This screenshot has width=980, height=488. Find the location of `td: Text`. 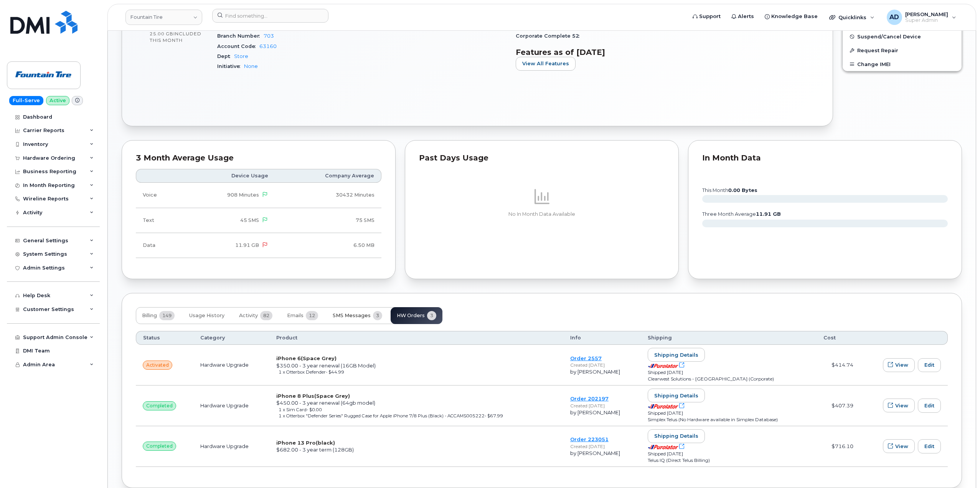

td: Text is located at coordinates (159, 220).